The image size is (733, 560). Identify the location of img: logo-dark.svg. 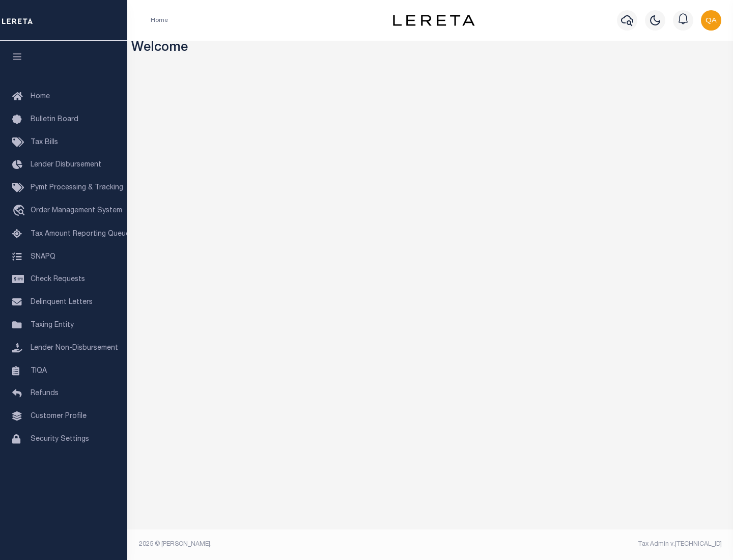
(434, 20).